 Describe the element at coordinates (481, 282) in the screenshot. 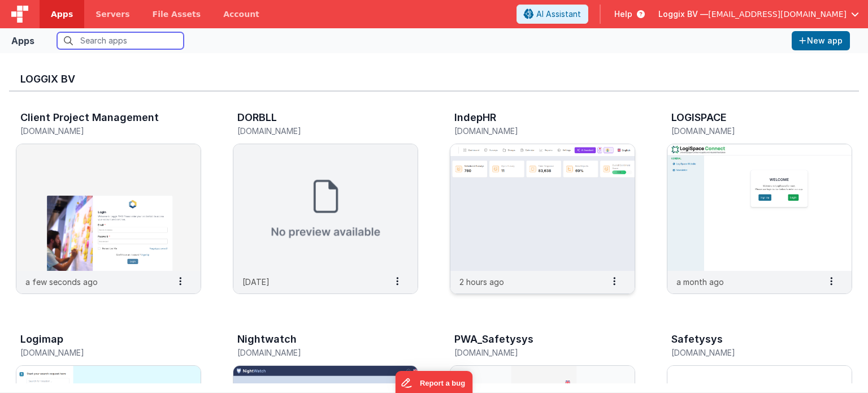

I see `p: 2 hours ago` at that location.